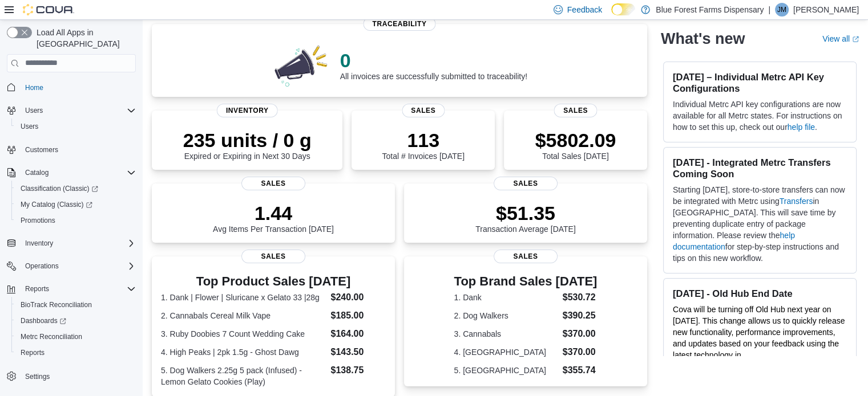 The image size is (868, 396). Describe the element at coordinates (399, 24) in the screenshot. I see `span: Traceability` at that location.